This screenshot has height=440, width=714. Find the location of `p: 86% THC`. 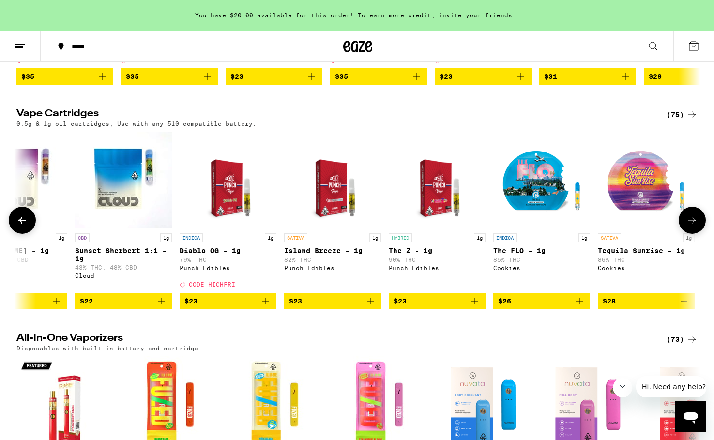

p: 86% THC is located at coordinates (646, 259).